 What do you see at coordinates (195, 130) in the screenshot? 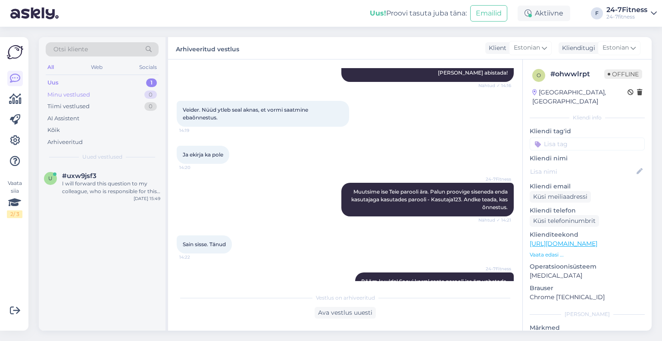
I see `span: 14:19` at bounding box center [195, 130].